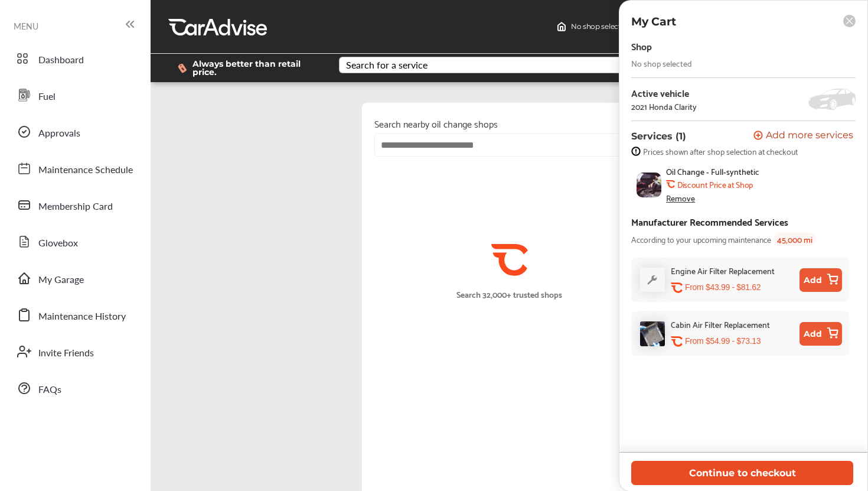 This screenshot has height=491, width=868. I want to click on p: Search nearby oil change shops, so click(509, 123).